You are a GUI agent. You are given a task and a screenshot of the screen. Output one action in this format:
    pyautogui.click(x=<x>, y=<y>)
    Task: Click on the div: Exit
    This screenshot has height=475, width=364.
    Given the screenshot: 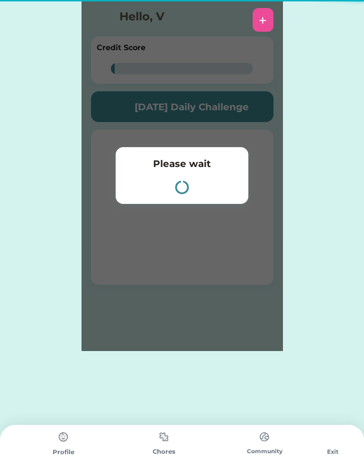 What is the action you would take?
    pyautogui.click(x=332, y=452)
    